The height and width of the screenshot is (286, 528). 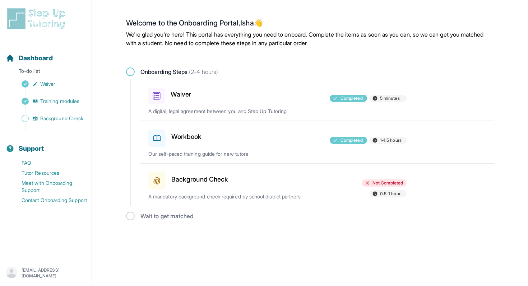 I want to click on img: logo, so click(x=38, y=19).